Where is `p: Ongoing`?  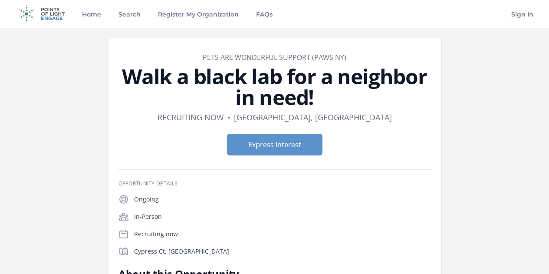
p: Ongoing is located at coordinates (283, 199).